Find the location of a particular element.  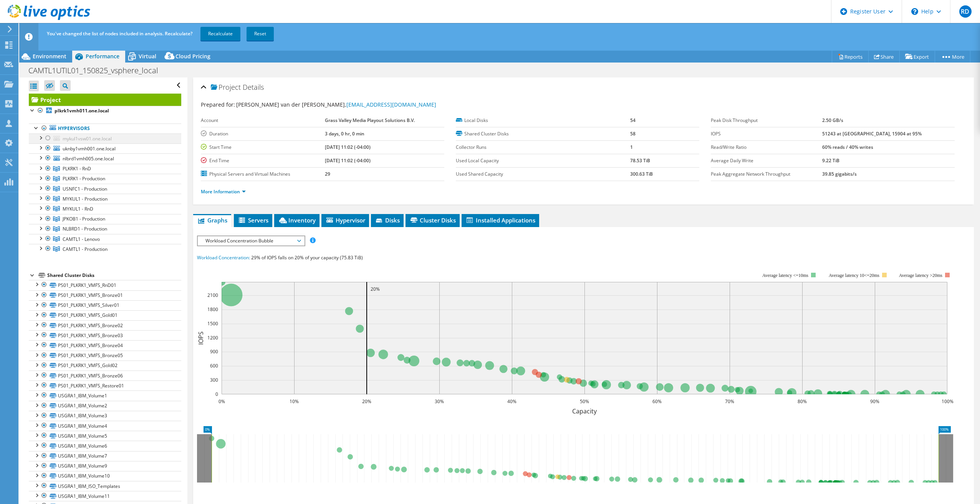

a: NLBRD1 - Production is located at coordinates (105, 229).